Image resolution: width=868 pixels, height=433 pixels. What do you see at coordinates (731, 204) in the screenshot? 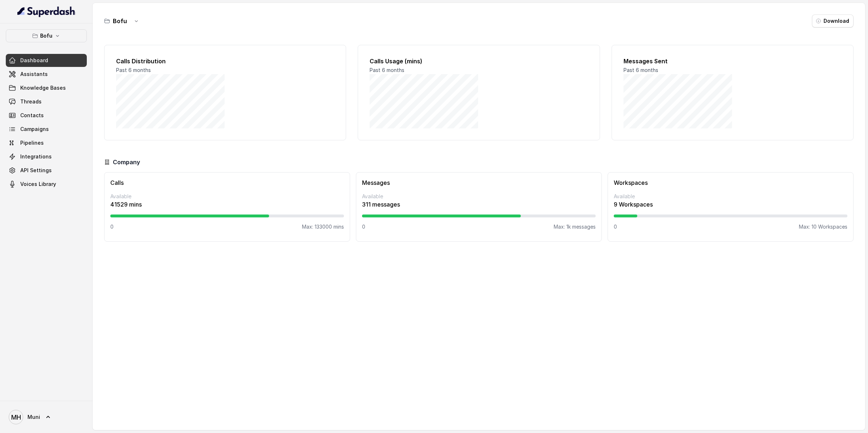
I see `p: 9 Workspaces` at bounding box center [731, 204].